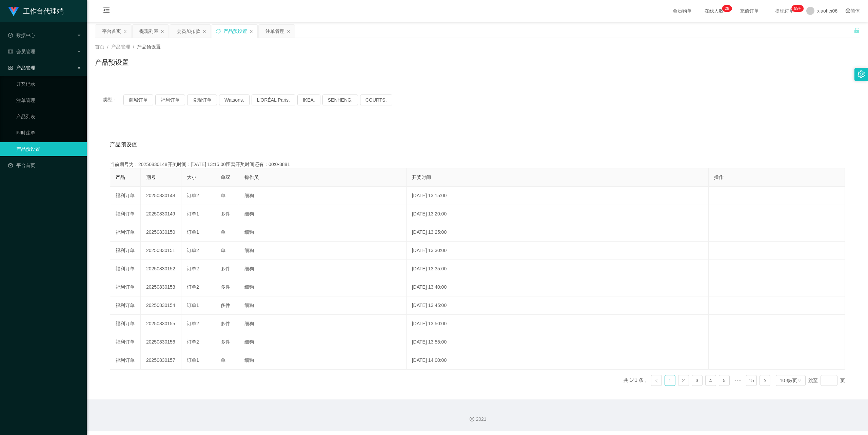 This screenshot has width=868, height=435. What do you see at coordinates (670, 380) in the screenshot?
I see `li: 1` at bounding box center [670, 380].